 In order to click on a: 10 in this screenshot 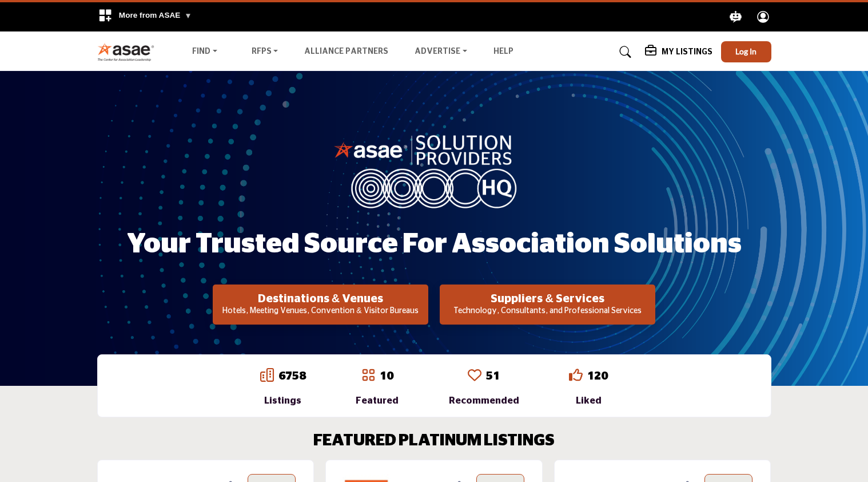, I will do `click(386, 376)`.